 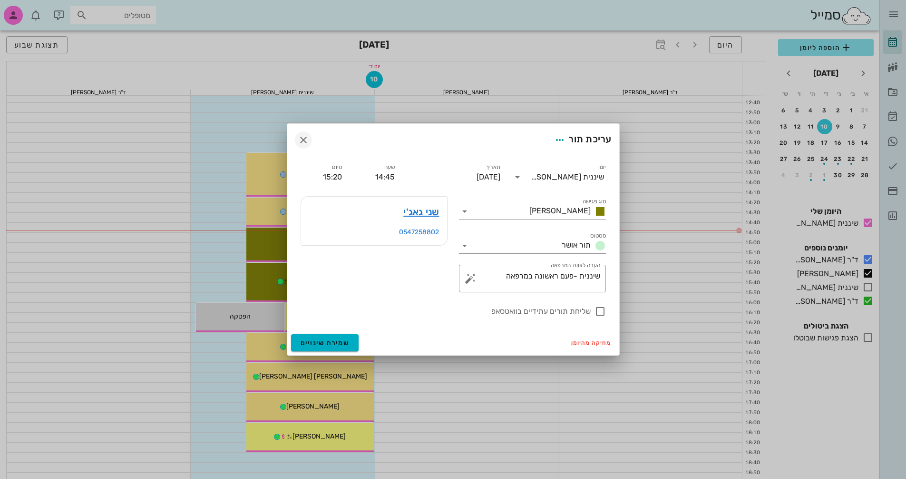 I want to click on span: שמירת שינויים, so click(x=325, y=343).